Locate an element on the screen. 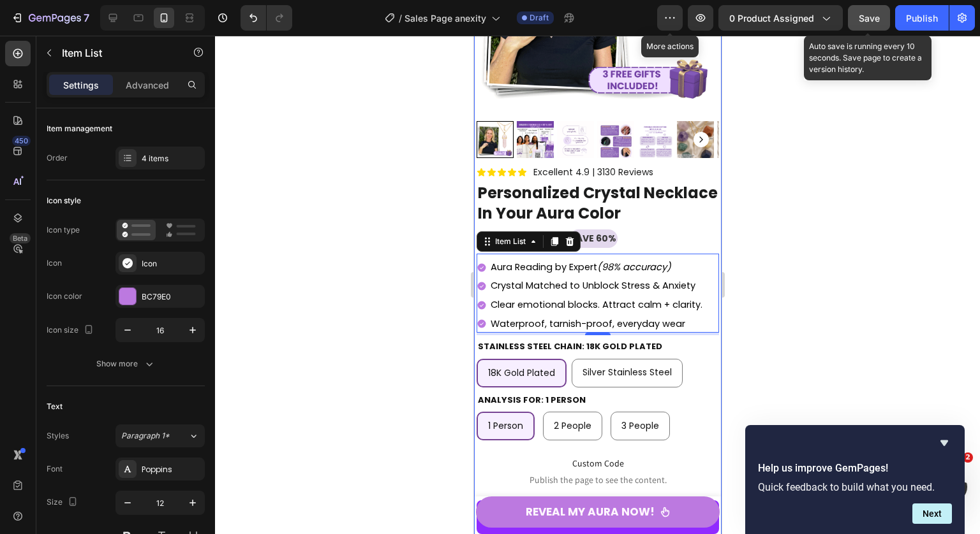 The height and width of the screenshot is (534, 980). button: 7 is located at coordinates (49, 18).